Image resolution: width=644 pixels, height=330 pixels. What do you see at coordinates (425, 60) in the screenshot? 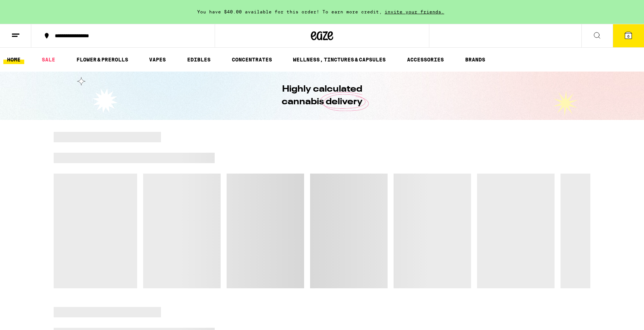
I see `a: ACCESSORIES` at bounding box center [425, 60].